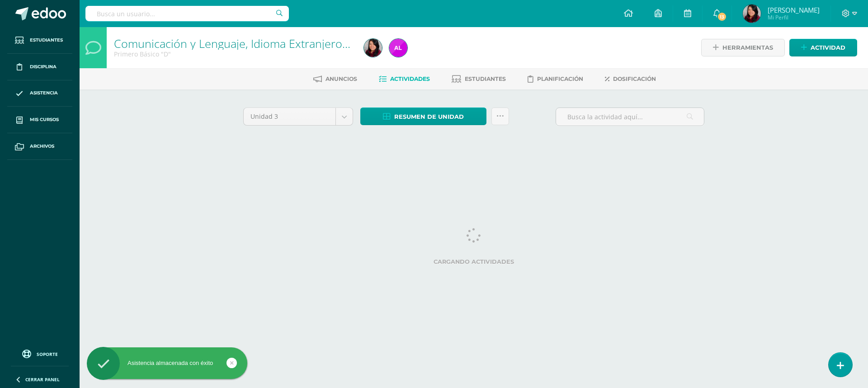 This screenshot has width=868, height=388. I want to click on a: Herramientas, so click(742, 48).